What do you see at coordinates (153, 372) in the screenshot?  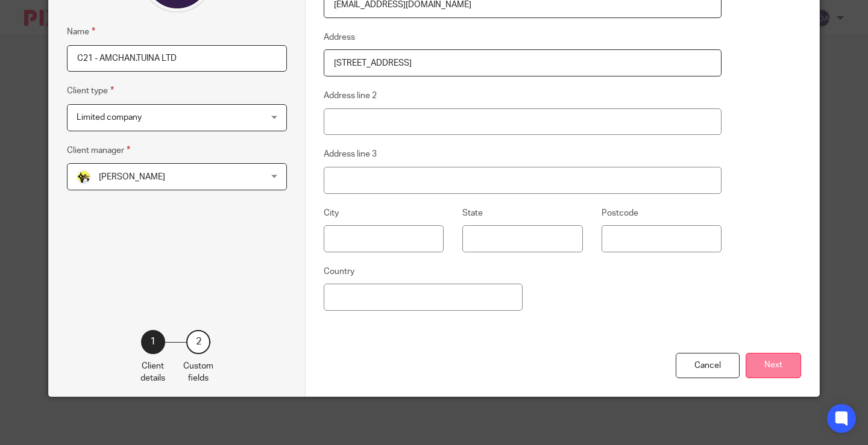 I see `p: Client details` at bounding box center [153, 372].